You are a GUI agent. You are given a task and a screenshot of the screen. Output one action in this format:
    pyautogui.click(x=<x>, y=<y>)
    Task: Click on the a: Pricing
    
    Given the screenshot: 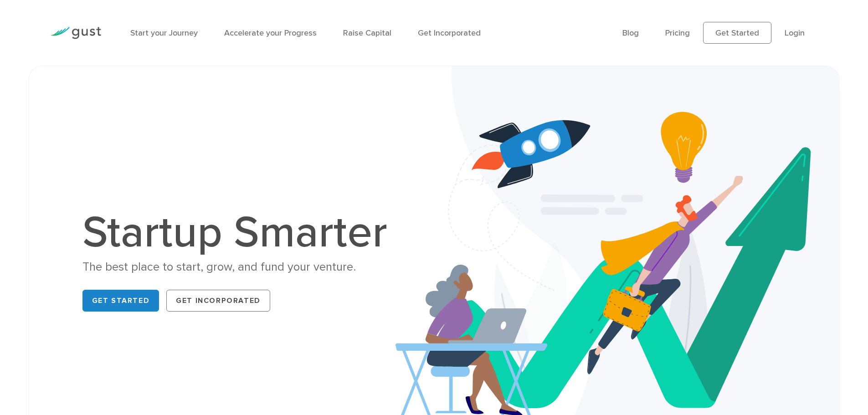 What is the action you would take?
    pyautogui.click(x=677, y=33)
    